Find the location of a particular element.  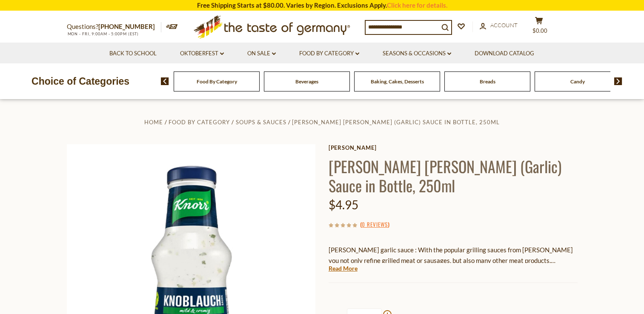

a: 0 Reviews is located at coordinates (374, 225).